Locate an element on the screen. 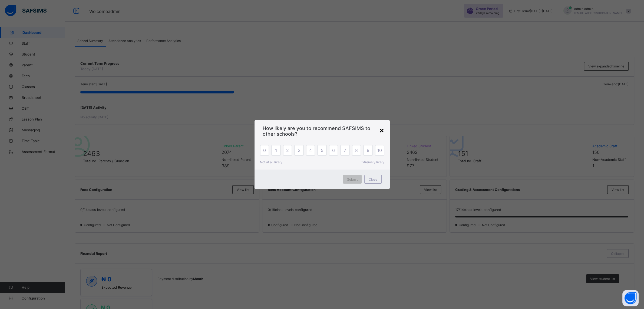 This screenshot has height=309, width=644. span: Submit is located at coordinates (352, 179).